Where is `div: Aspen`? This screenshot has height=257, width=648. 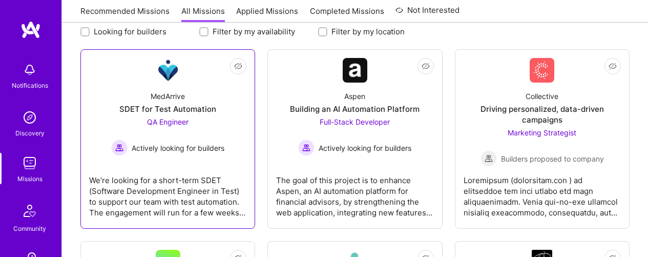 div: Aspen is located at coordinates (355, 96).